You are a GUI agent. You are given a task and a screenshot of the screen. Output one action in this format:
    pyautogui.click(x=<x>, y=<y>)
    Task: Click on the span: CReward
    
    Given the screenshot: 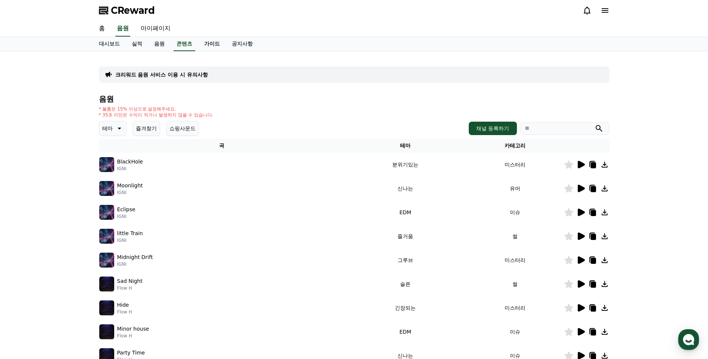 What is the action you would take?
    pyautogui.click(x=133, y=10)
    